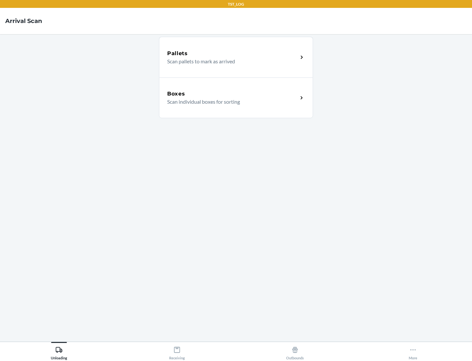 This screenshot has width=472, height=361. I want to click on div: More, so click(413, 352).